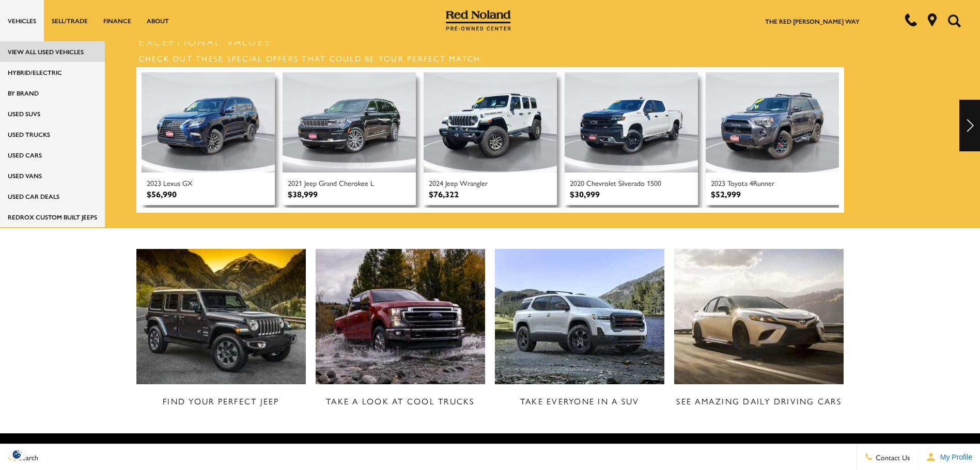  I want to click on h3: Check out these special offers that could be your perfect match., so click(490, 58).